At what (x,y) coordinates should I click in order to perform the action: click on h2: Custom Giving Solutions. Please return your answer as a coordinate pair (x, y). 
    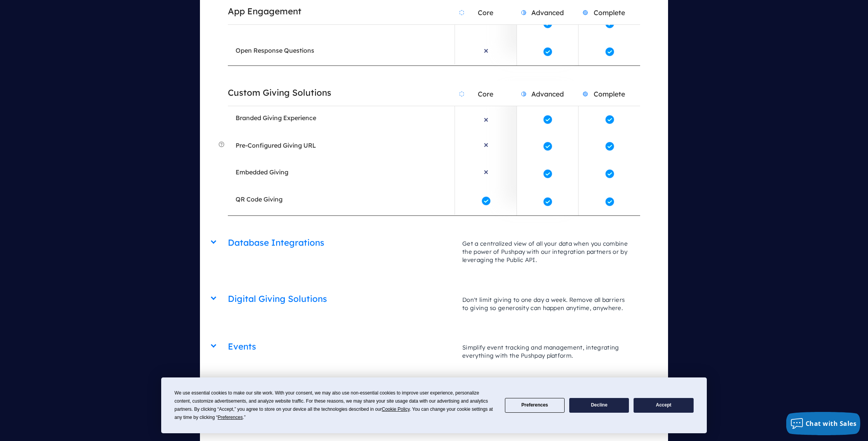
    Looking at the image, I should click on (341, 93).